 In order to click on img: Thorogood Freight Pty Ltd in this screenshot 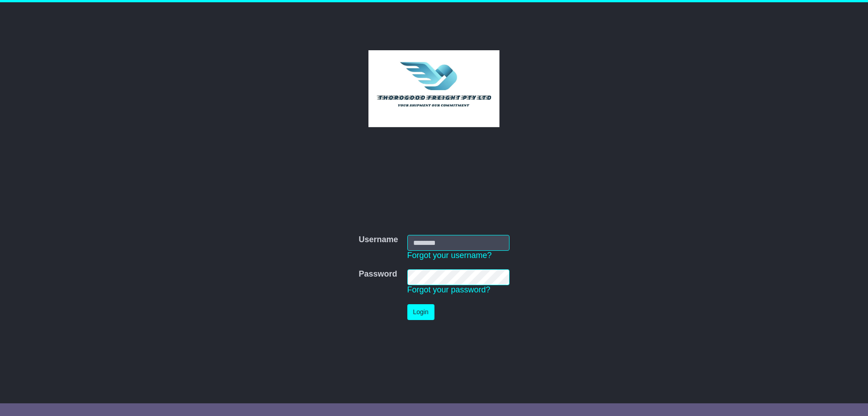, I will do `click(434, 89)`.